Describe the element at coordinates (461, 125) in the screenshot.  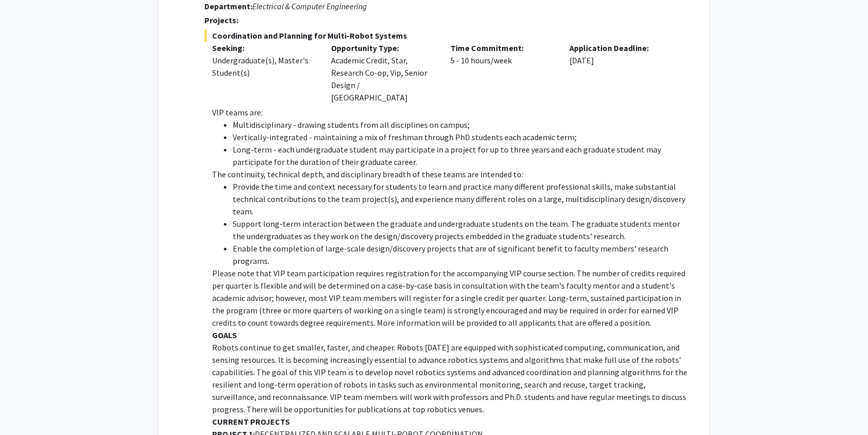
I see `li: Multidisciplinary - drawing students from all disciplines on campus;` at that location.